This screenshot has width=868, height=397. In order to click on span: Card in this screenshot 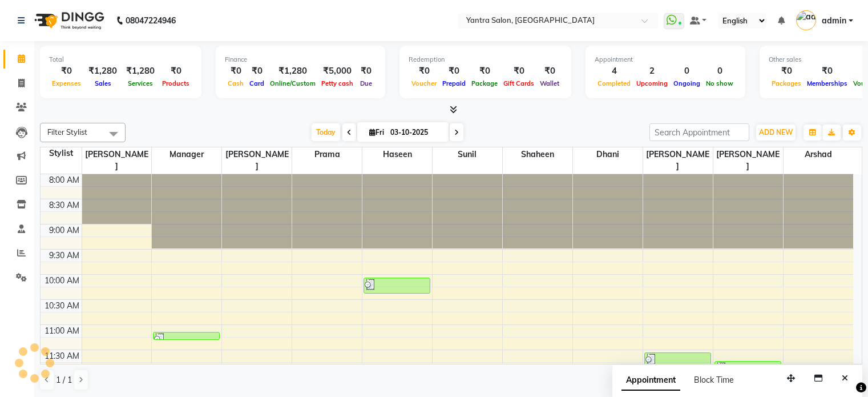, I will do `click(257, 83)`.